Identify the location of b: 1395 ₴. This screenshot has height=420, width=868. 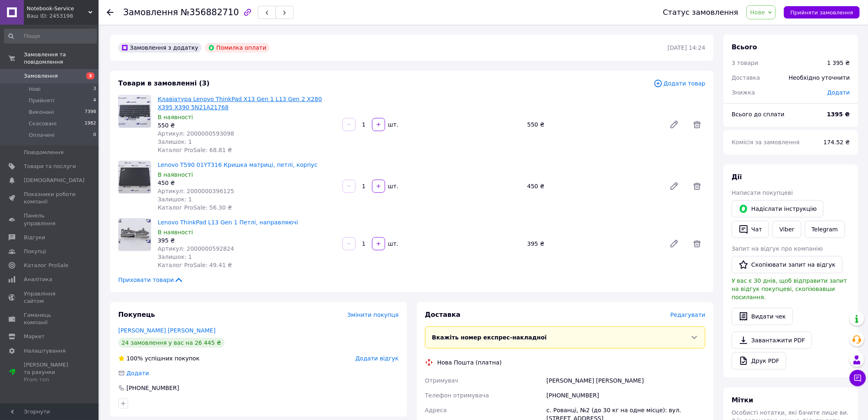
(838, 114).